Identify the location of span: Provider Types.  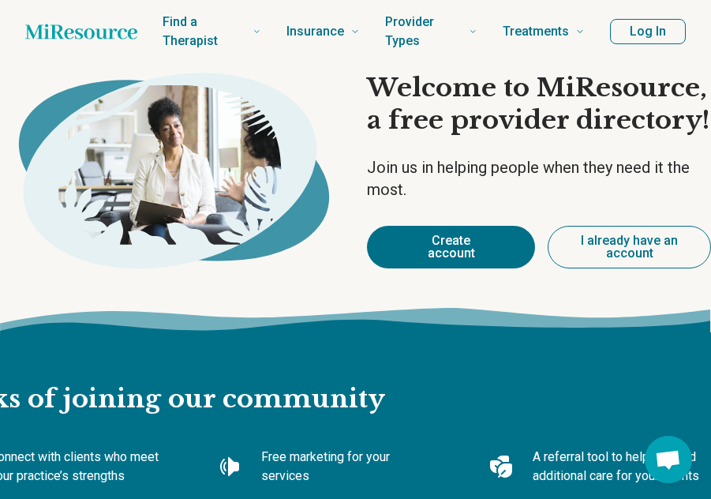
(424, 32).